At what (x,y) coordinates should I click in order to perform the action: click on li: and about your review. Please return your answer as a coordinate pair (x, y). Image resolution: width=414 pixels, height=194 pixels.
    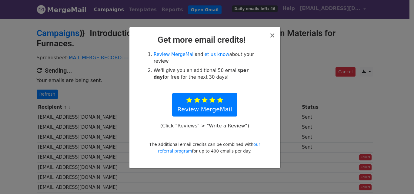
    Looking at the image, I should click on (208, 58).